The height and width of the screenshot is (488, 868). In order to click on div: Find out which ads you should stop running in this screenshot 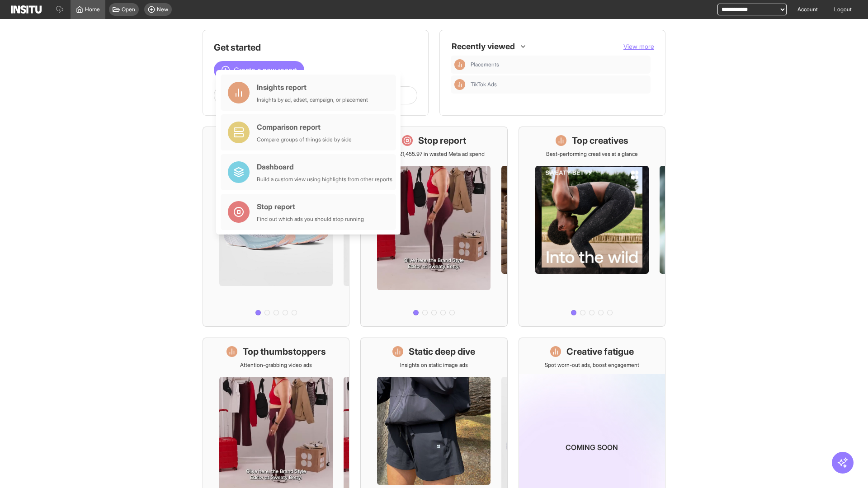, I will do `click(310, 219)`.